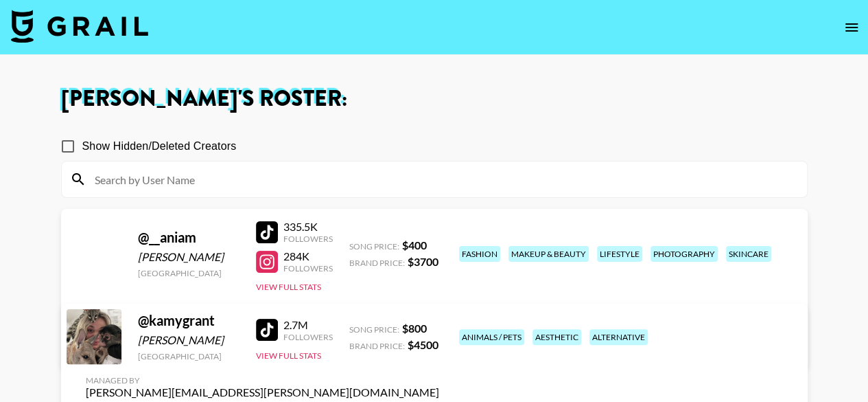  Describe the element at coordinates (423, 345) in the screenshot. I see `strong: $ 4500` at that location.